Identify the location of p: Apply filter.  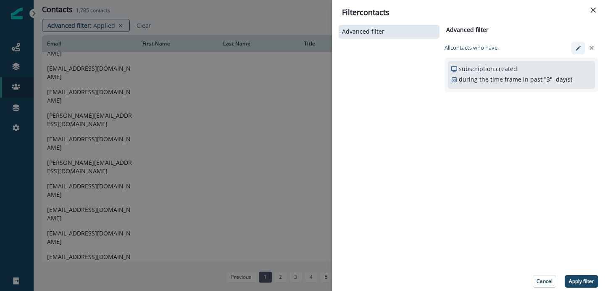
(582, 281).